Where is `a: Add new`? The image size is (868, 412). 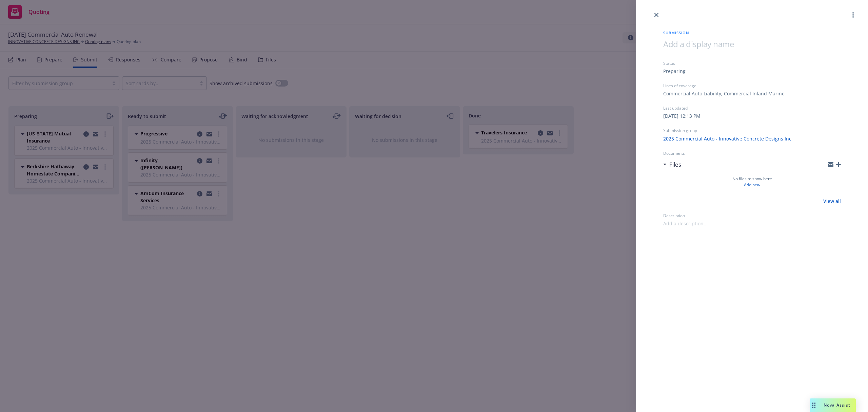 a: Add new is located at coordinates (752, 185).